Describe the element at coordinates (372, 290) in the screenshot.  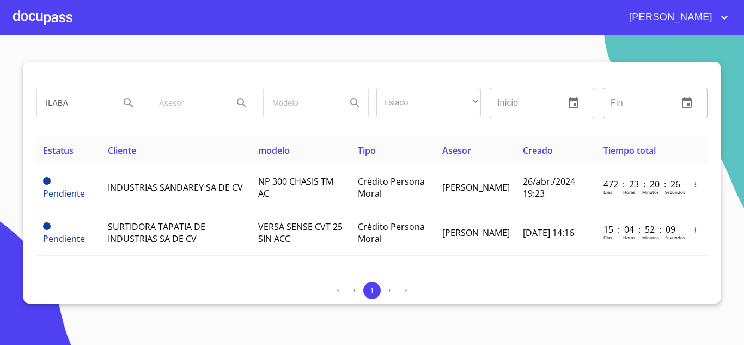
I see `button: 1` at that location.